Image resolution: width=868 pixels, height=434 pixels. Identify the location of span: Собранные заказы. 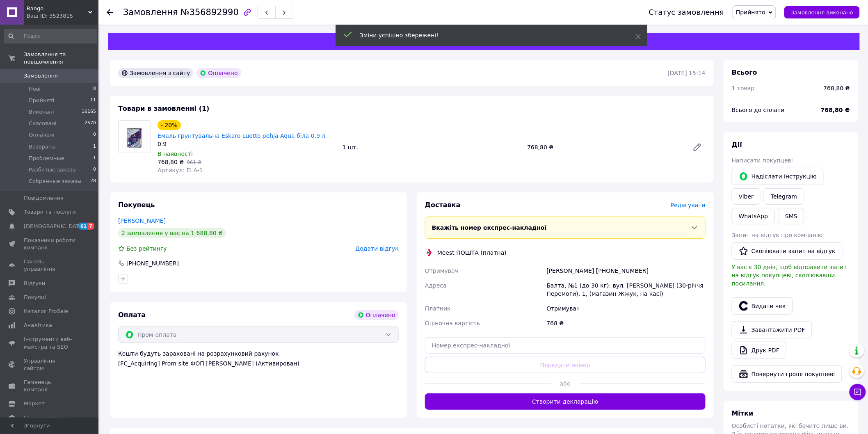
(55, 181).